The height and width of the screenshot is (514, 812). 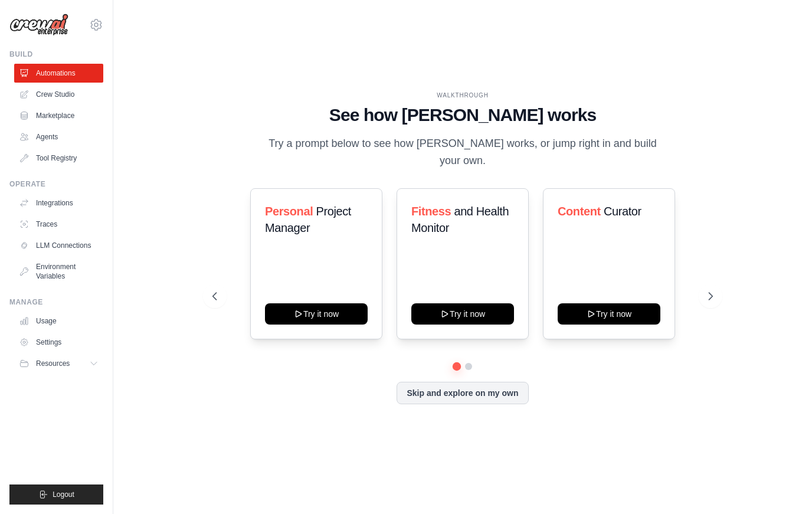 What do you see at coordinates (63, 495) in the screenshot?
I see `span: Logout` at bounding box center [63, 495].